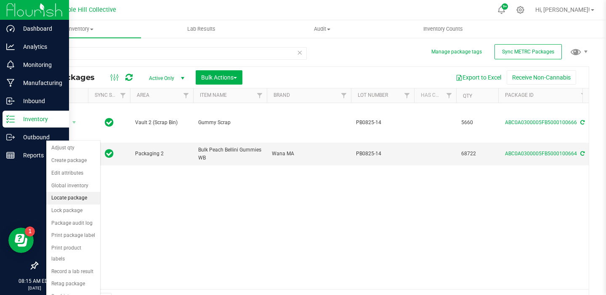 The image size is (606, 295). Describe the element at coordinates (80, 29) in the screenshot. I see `a: Inventory` at that location.